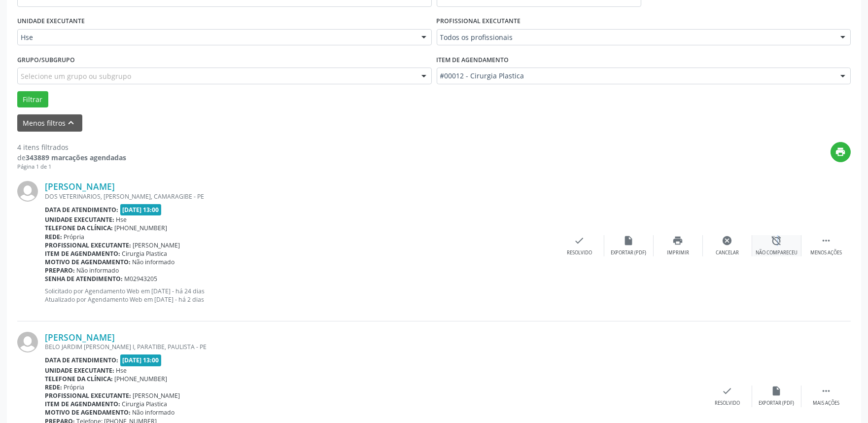  Describe the element at coordinates (72, 167) in the screenshot. I see `div: Página 1 de 1` at that location.